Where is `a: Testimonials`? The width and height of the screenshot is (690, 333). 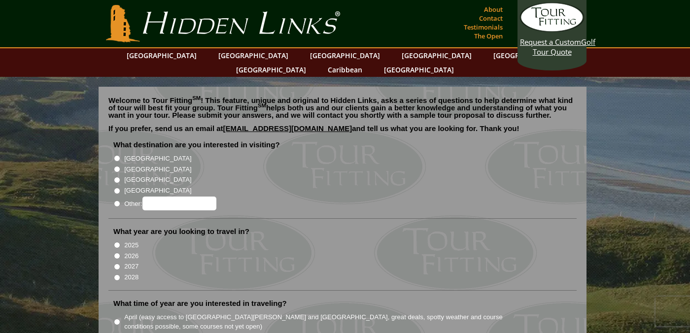 a: Testimonials is located at coordinates (483, 27).